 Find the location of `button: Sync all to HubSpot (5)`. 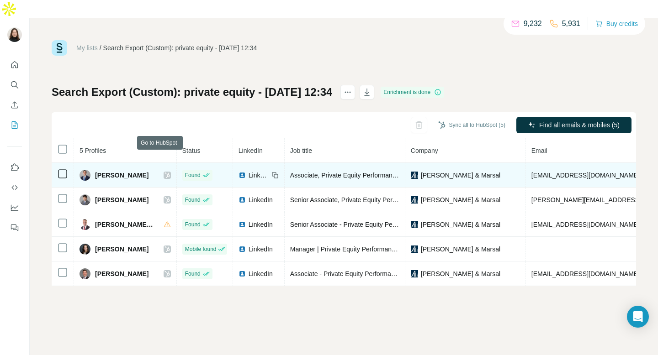

button: Sync all to HubSpot (5) is located at coordinates (471, 125).